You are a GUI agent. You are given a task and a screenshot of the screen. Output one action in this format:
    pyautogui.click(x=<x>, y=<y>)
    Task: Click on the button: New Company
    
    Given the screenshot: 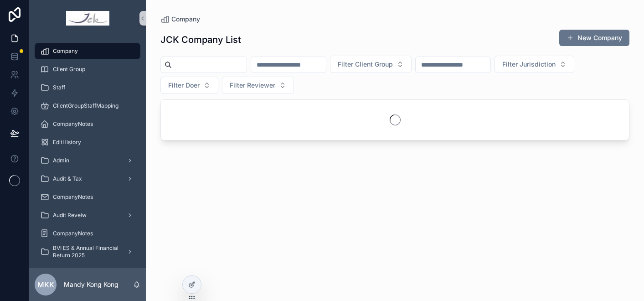 What is the action you would take?
    pyautogui.click(x=594, y=38)
    